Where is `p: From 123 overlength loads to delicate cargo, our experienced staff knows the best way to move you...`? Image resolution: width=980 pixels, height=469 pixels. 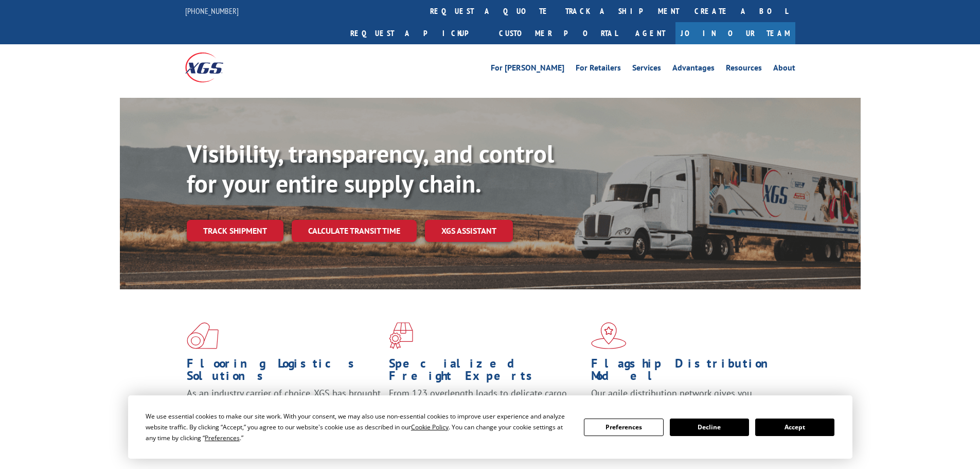 p: From 123 overlength loads to delicate cargo, our experienced staff knows the best way to move you... is located at coordinates (487, 410).